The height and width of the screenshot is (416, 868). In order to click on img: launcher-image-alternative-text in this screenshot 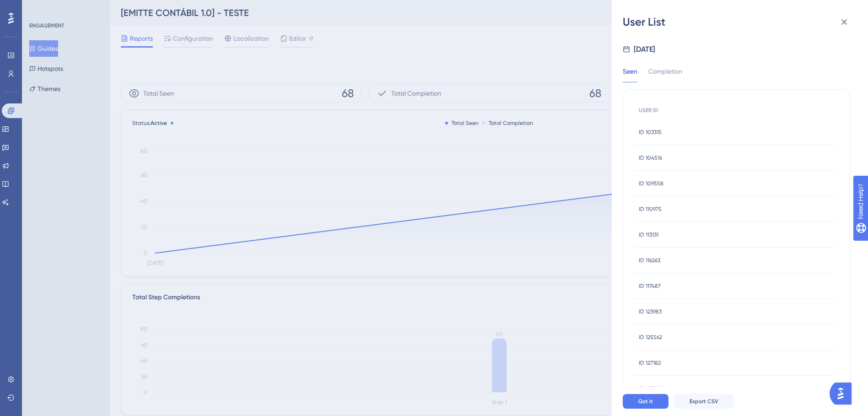, I will do `click(11, 14)`.